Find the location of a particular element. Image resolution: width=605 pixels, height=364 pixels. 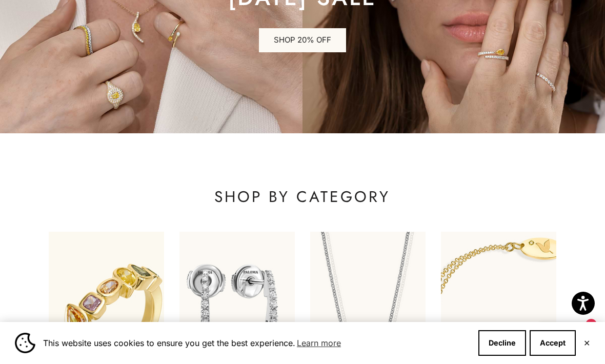

button: Decline is located at coordinates (502, 343).